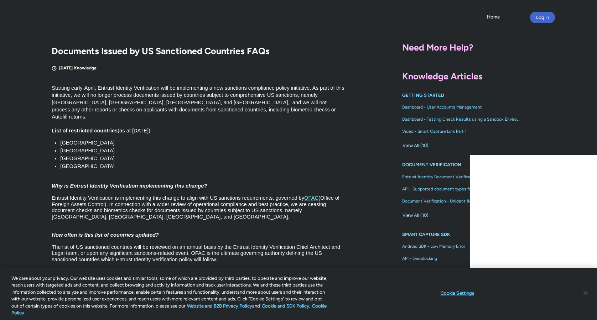 The width and height of the screenshot is (597, 320). What do you see at coordinates (461, 259) in the screenshot?
I see `a: API - Geoblocking` at bounding box center [461, 259].